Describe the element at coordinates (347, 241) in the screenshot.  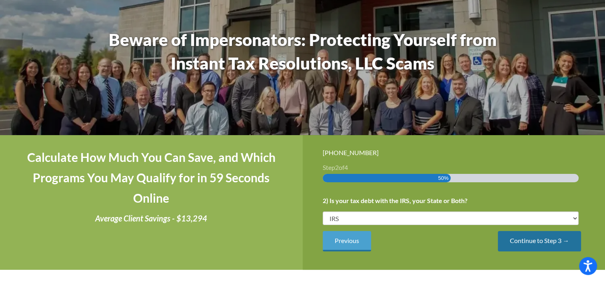
I see `input: Previous` at that location.